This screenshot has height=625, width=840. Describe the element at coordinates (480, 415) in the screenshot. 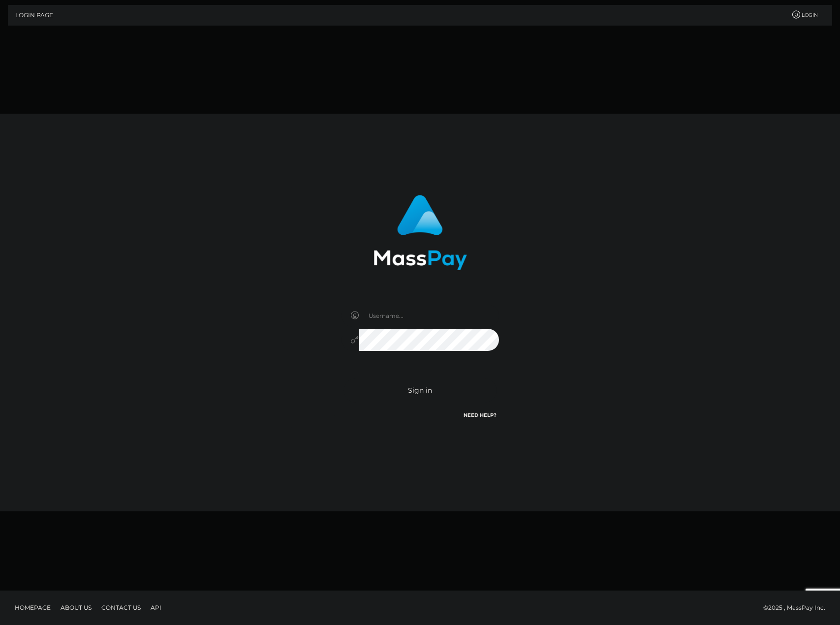

I see `a: Need Help?` at that location.